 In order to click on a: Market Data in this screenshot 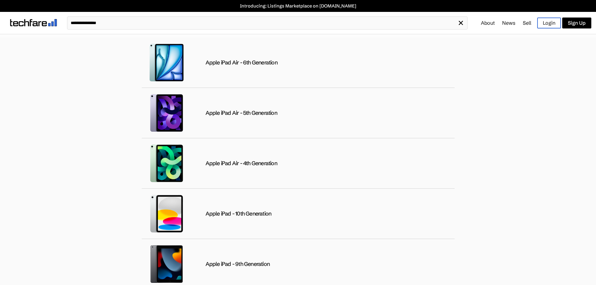, I will do `click(563, 41)`.